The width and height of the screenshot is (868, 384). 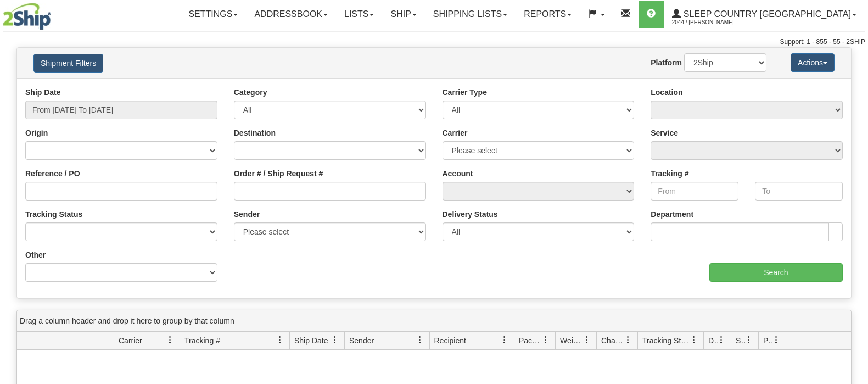 What do you see at coordinates (27, 17) in the screenshot?
I see `img: logo2044.jpg` at bounding box center [27, 17].